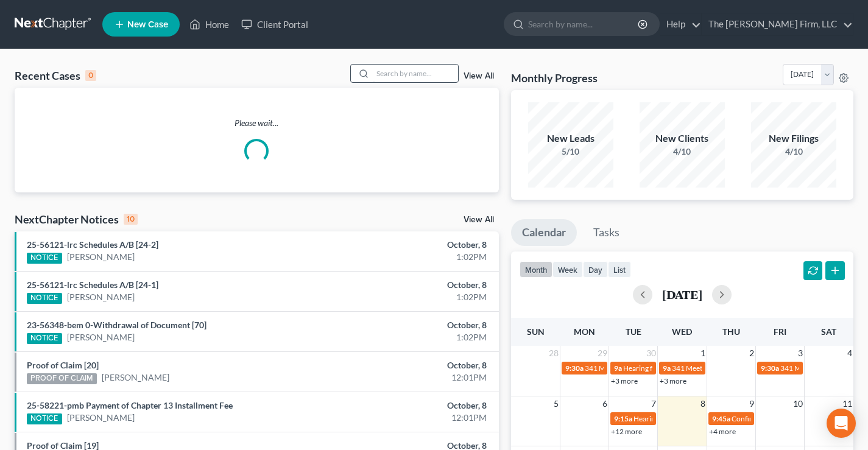  What do you see at coordinates (780, 331) in the screenshot?
I see `span: Fri` at bounding box center [780, 331].